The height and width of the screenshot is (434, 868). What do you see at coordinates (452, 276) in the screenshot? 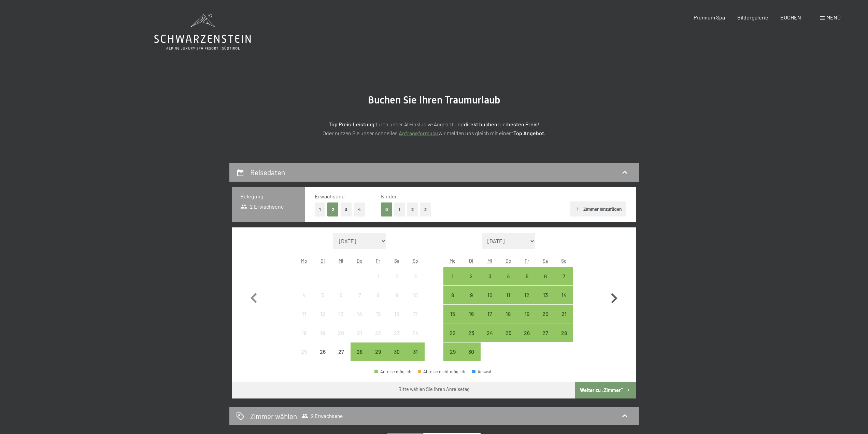
I see `div: Mon Sep 01 2025` at bounding box center [452, 276].